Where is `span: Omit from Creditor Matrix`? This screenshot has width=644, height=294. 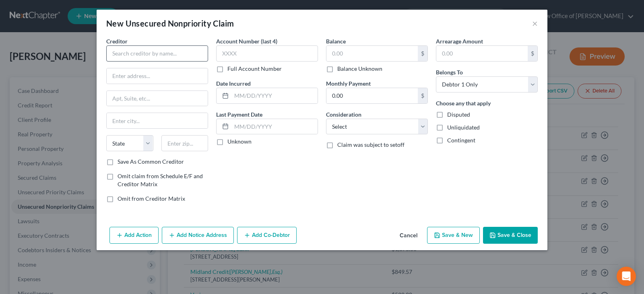 span: Omit from Creditor Matrix is located at coordinates (151, 198).